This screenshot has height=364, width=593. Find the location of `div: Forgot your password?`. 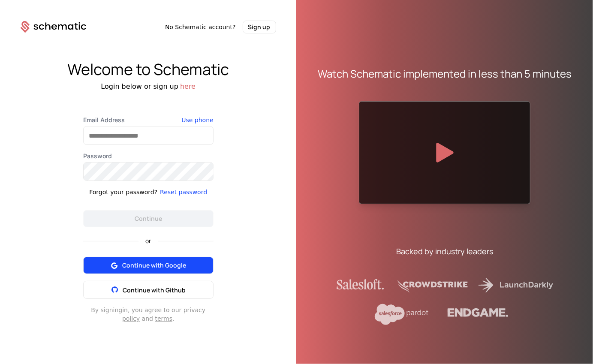

div: Forgot your password? is located at coordinates (123, 192).